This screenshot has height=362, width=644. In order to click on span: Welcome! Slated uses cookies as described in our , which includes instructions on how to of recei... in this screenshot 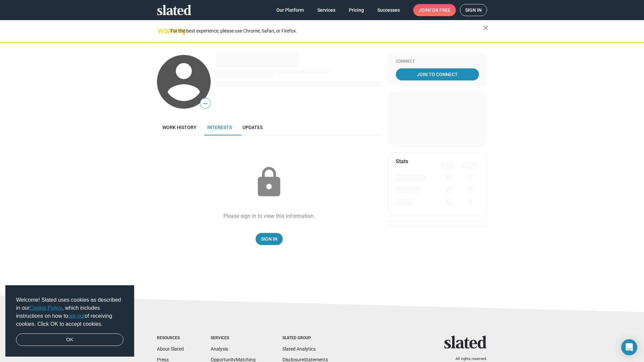, I will do `click(70, 312)`.